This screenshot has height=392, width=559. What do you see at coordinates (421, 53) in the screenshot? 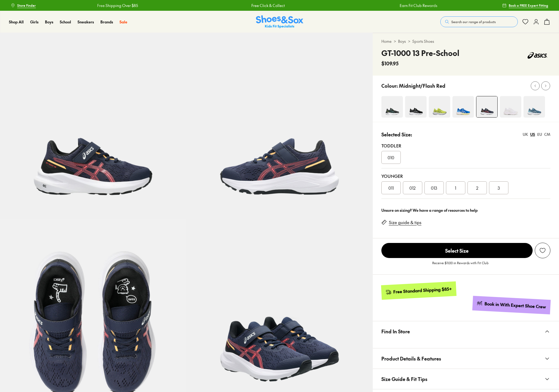
I see `h4: GT-1000 13 Pre-School` at bounding box center [421, 53].